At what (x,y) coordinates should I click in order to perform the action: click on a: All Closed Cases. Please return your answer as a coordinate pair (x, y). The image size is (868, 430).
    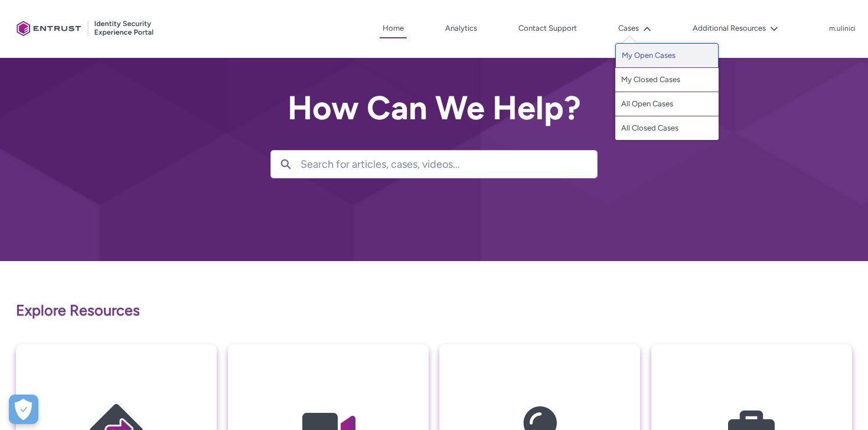
    Looking at the image, I should click on (667, 128).